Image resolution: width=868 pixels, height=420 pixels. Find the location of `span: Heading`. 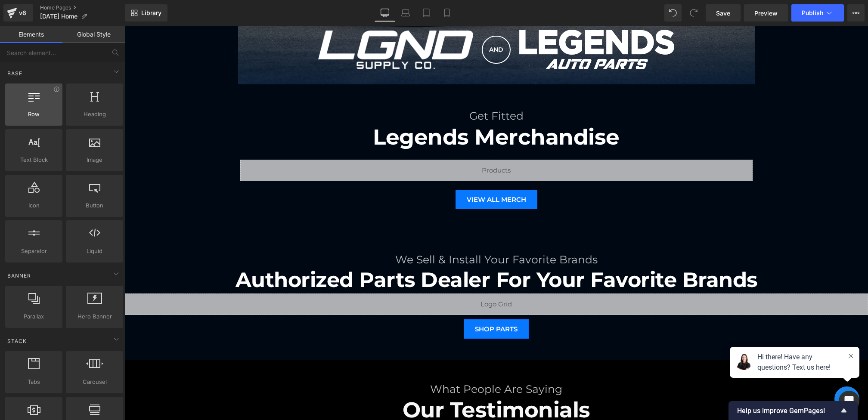

span: Heading is located at coordinates (94, 114).